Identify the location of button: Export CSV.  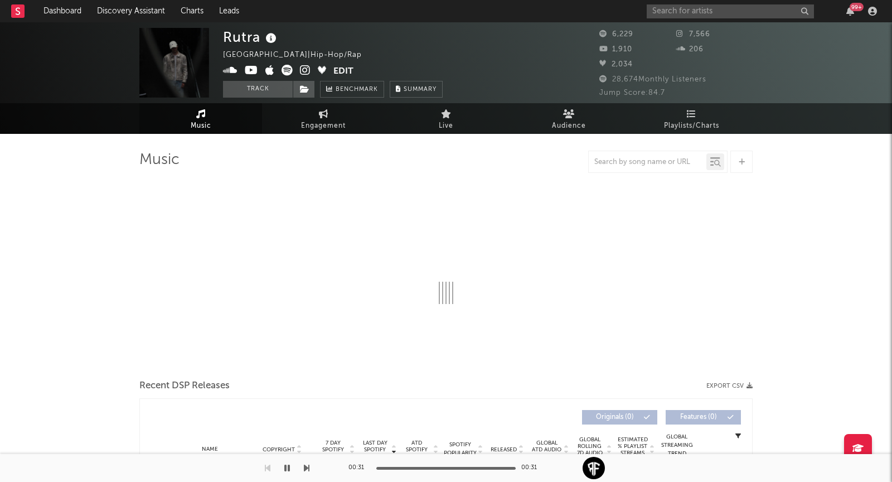
(729, 386).